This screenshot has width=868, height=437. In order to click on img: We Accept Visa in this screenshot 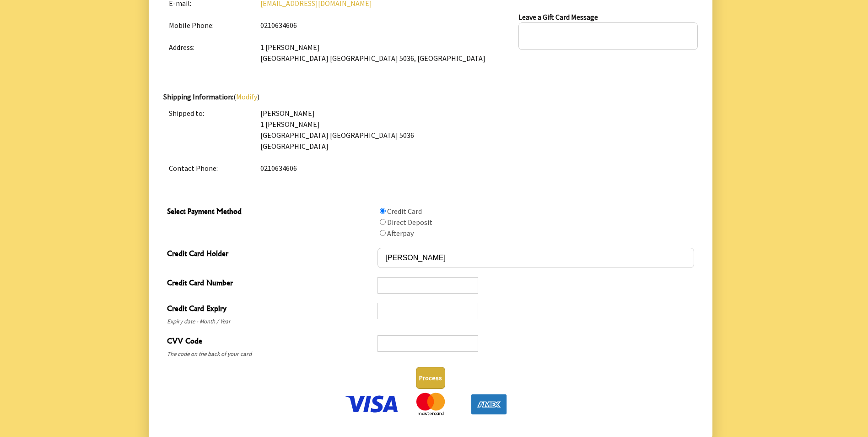, I will do `click(372, 404)`.